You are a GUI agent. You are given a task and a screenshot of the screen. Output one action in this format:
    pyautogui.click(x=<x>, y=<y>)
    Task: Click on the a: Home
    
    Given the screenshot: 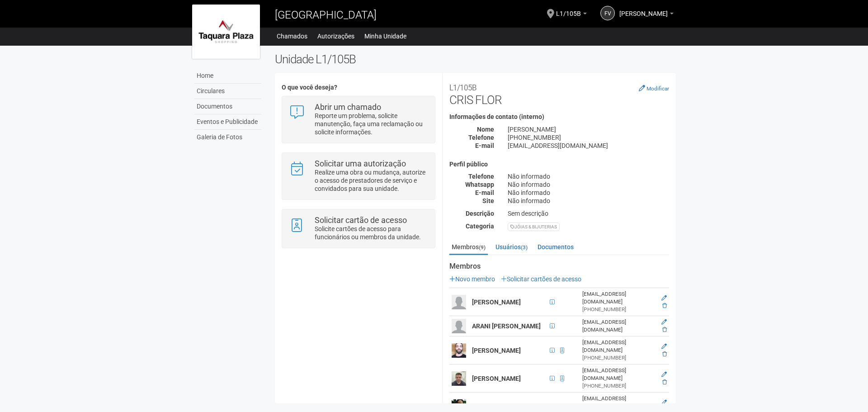 What is the action you would take?
    pyautogui.click(x=228, y=76)
    